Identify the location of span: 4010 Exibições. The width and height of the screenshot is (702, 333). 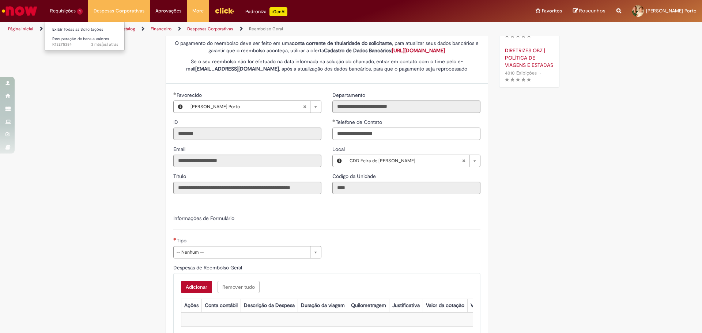
(520, 73).